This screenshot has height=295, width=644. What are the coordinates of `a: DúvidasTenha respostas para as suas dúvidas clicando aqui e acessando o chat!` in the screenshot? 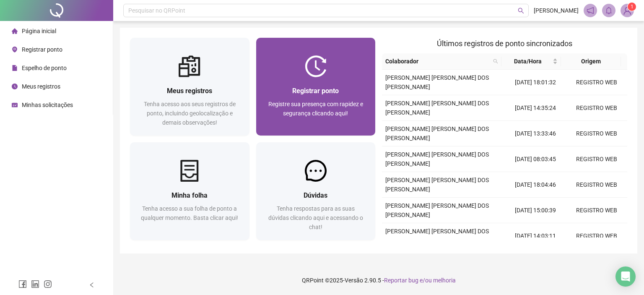 It's located at (316, 191).